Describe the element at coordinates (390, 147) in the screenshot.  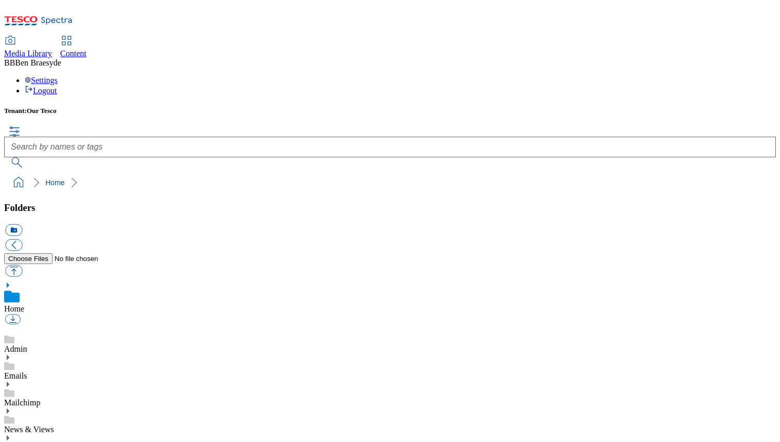
I see `input: Search by names or tags` at that location.